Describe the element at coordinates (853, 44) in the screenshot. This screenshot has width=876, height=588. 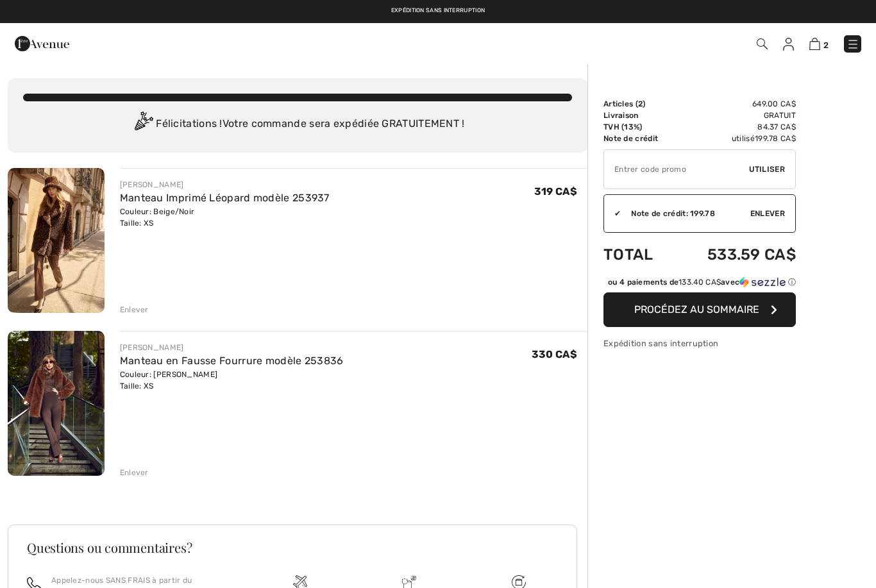
I see `img: Menu` at that location.